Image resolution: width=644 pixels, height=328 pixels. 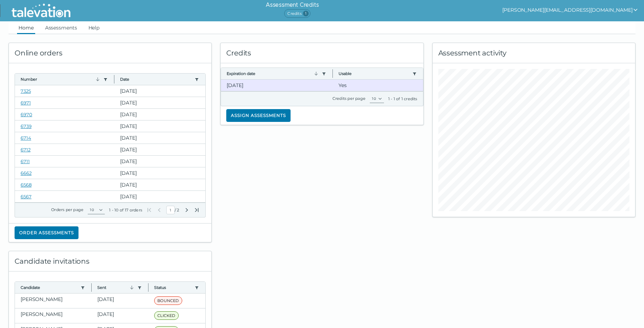 What do you see at coordinates (125, 210) in the screenshot?
I see `div: 1 - 10 of 17 orders` at bounding box center [125, 210].